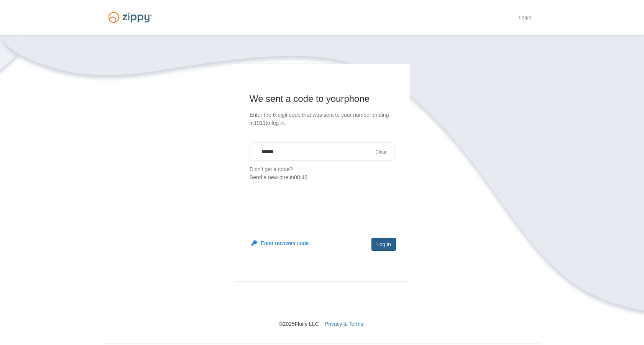  What do you see at coordinates (322, 177) in the screenshot?
I see `div: Send a new one in 00:46` at bounding box center [322, 177].